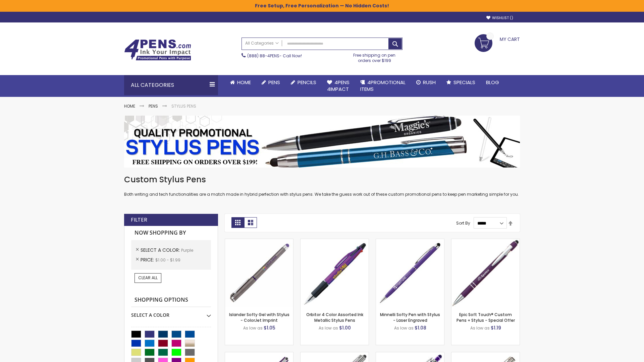 The image size is (644, 362). I want to click on a: Tres-Chic with Stylus Metal Pen - Standard Laser-Purple, so click(334, 355).